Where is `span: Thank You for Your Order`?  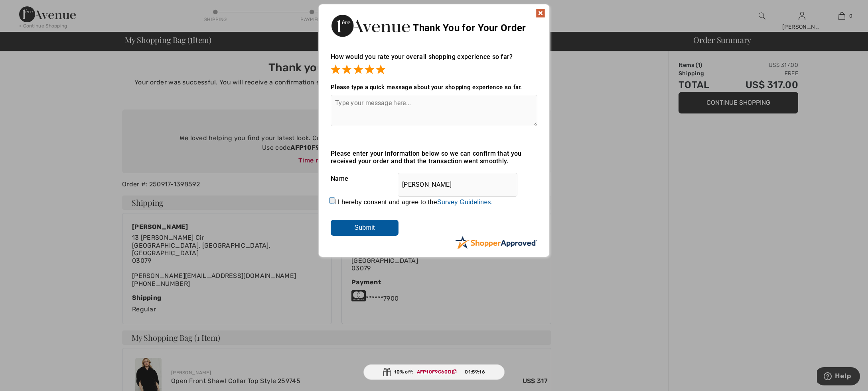 span: Thank You for Your Order is located at coordinates (469, 28).